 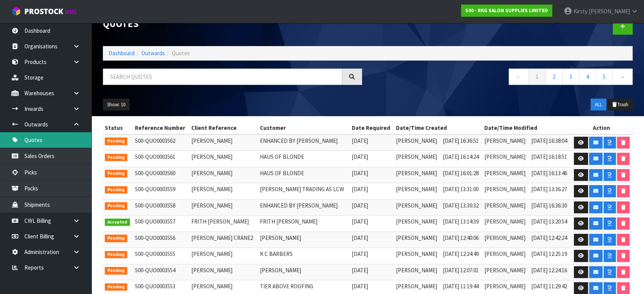 I want to click on a: S00 - RKG SALON SUPPLIES LIMITED, so click(x=507, y=11).